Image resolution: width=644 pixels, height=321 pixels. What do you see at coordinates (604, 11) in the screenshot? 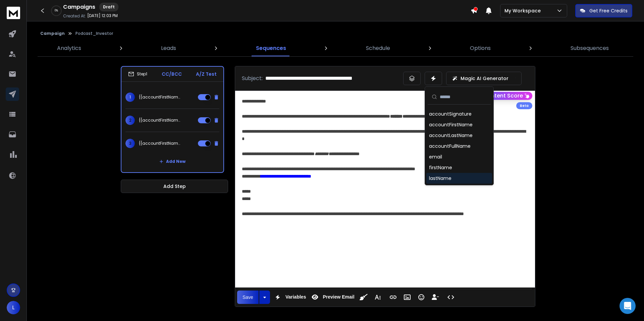
I see `button: Get Free Credits` at bounding box center [604, 11].